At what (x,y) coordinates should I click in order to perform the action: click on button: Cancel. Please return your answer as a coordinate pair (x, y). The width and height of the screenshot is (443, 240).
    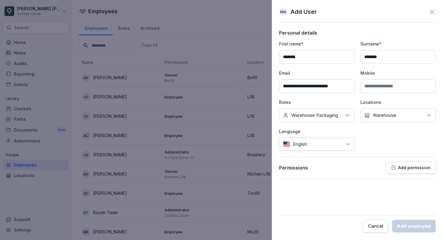
    Looking at the image, I should click on (375, 226).